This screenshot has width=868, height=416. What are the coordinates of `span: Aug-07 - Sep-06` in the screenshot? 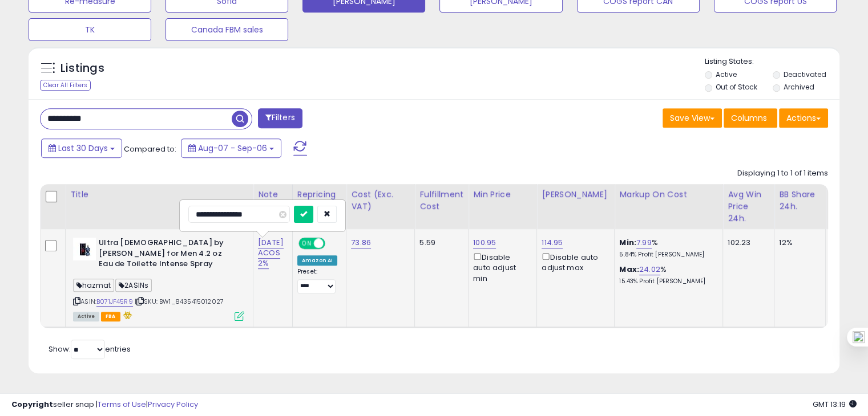 It's located at (232, 148).